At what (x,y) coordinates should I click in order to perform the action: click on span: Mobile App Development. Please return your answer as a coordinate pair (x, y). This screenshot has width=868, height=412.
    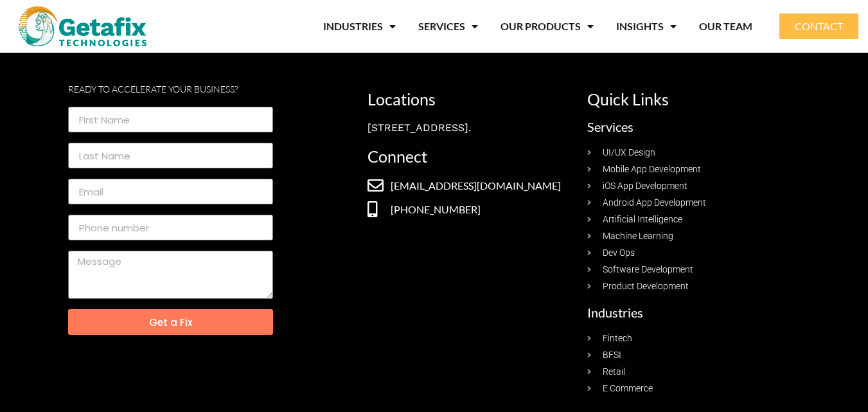
    Looking at the image, I should click on (650, 169).